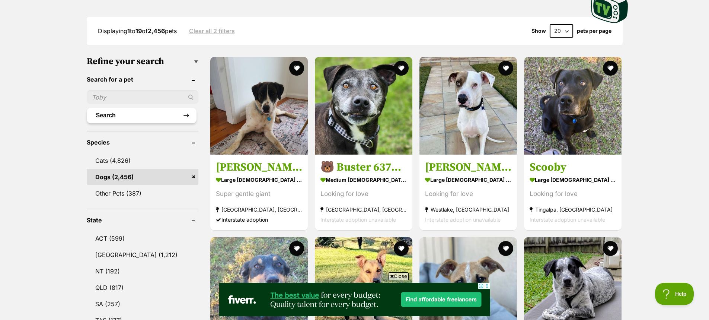 This screenshot has width=709, height=320. Describe the element at coordinates (364, 106) in the screenshot. I see `img: 🐻 Buster 6375 🐻 - American Staffordshire Terrier Dog` at that location.